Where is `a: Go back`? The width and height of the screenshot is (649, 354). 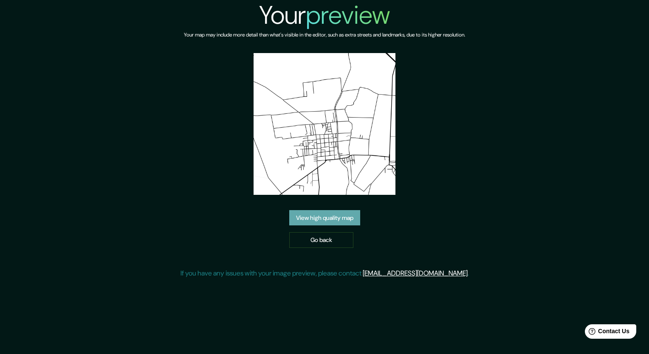 a: Go back is located at coordinates (321, 240).